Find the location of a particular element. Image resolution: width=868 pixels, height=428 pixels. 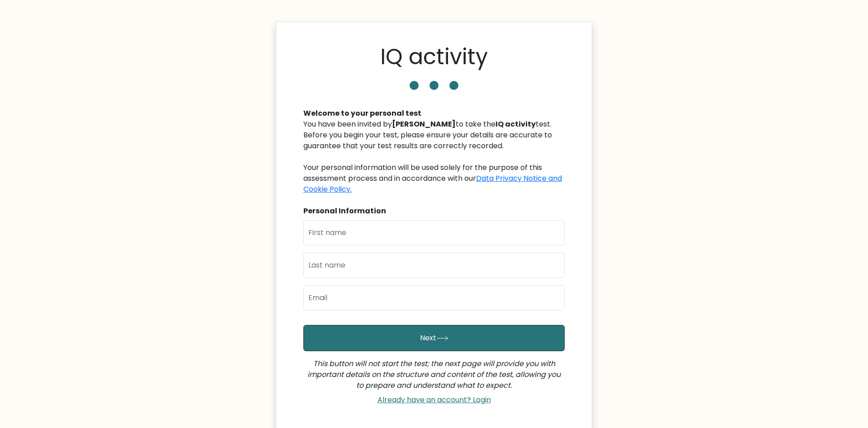

div: Welcome to your personal test is located at coordinates (434, 114).